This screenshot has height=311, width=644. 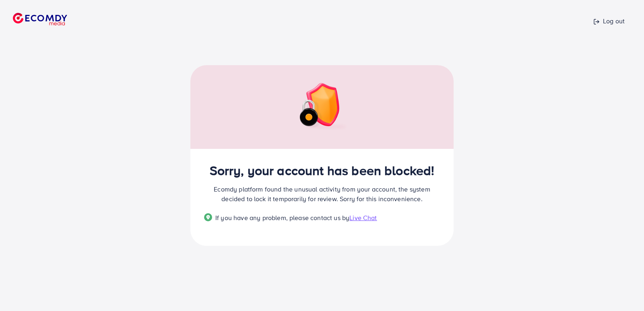 I want to click on p: Log out, so click(x=609, y=21).